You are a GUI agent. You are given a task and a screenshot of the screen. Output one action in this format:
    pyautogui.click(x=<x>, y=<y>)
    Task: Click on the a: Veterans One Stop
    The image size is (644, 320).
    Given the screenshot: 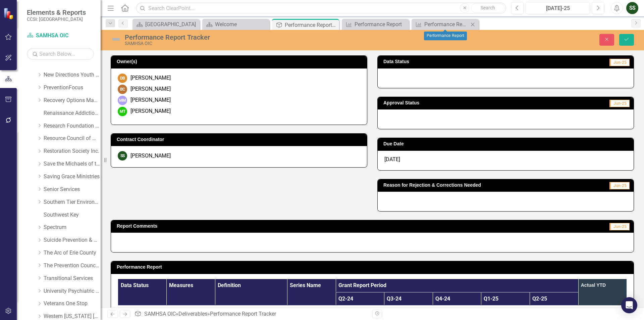 What is the action you would take?
    pyautogui.click(x=72, y=304)
    